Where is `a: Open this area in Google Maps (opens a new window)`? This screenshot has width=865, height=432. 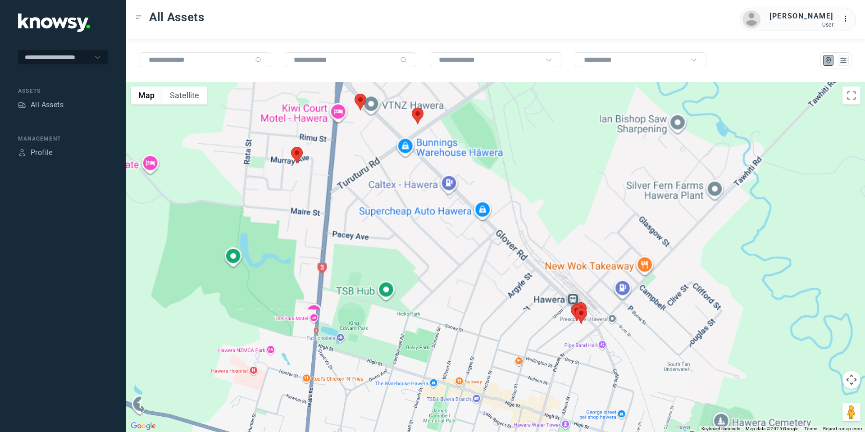 a: Open this area in Google Maps (opens a new window) is located at coordinates (143, 426).